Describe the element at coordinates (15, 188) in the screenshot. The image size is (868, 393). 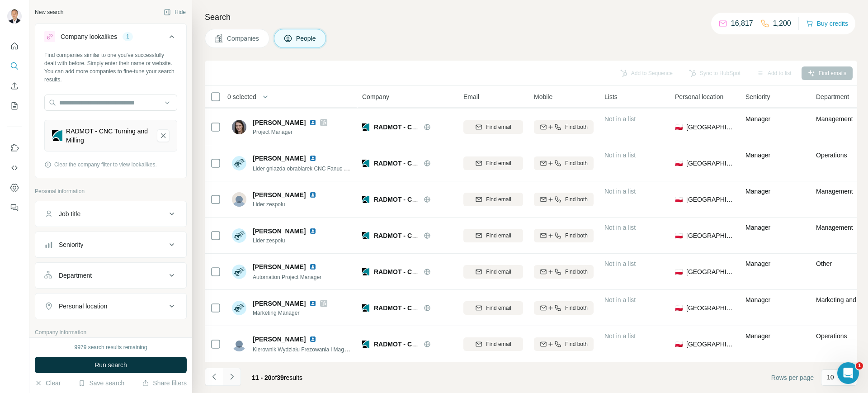
I see `button: Dashboard` at that location.